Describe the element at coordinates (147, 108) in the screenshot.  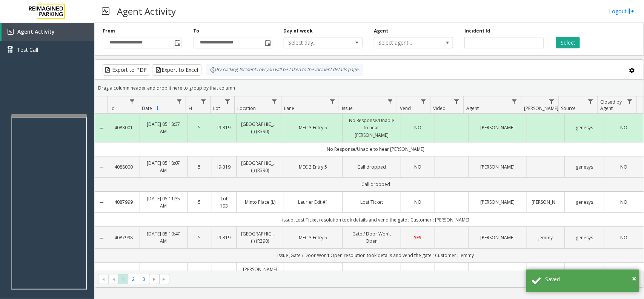
I see `span: Date` at that location.